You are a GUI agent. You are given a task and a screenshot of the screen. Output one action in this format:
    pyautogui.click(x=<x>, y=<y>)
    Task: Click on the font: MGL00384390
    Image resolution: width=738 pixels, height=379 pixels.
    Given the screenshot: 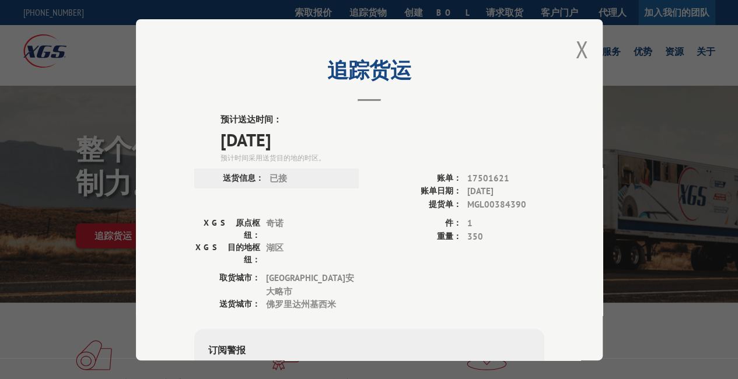 What is the action you would take?
    pyautogui.click(x=496, y=204)
    